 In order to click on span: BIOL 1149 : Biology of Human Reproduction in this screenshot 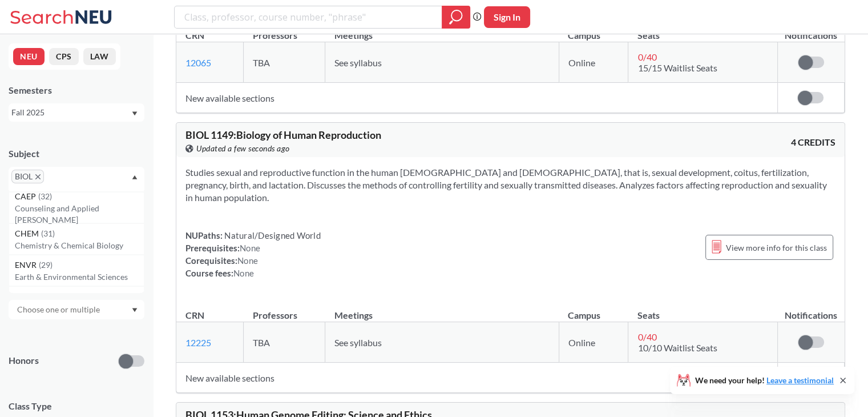, I will do `click(283, 135)`.